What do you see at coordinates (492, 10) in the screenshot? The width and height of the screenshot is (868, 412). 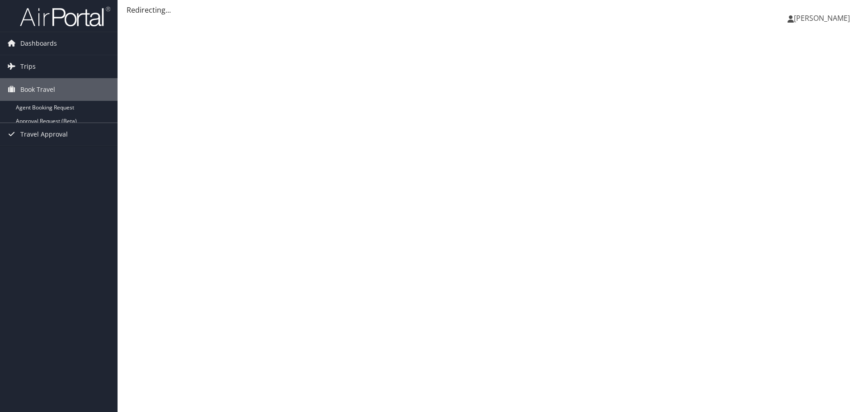 I see `div: Redirecting...` at bounding box center [492, 10].